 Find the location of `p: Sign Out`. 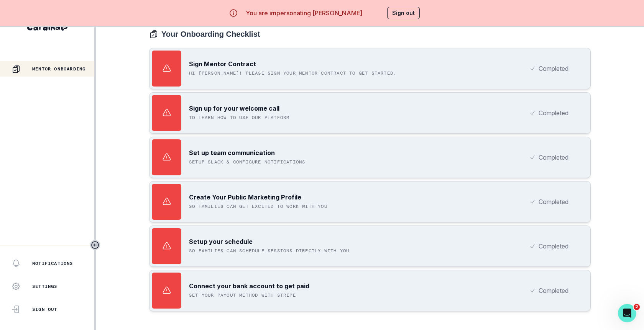

p: Sign Out is located at coordinates (45, 309).